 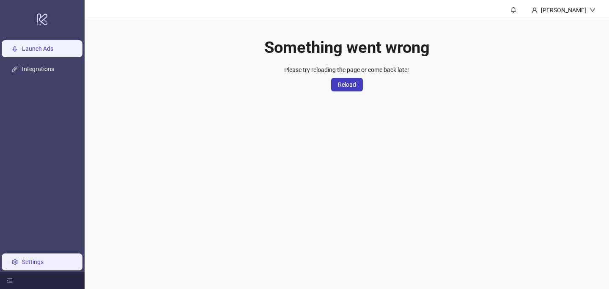 I want to click on a: Integrations, so click(x=38, y=69).